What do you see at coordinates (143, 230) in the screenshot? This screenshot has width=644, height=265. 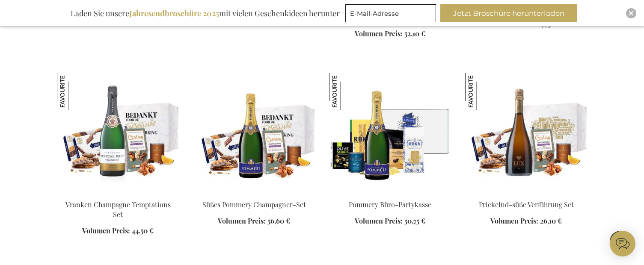 I see `span: 44,50 €` at bounding box center [143, 230].